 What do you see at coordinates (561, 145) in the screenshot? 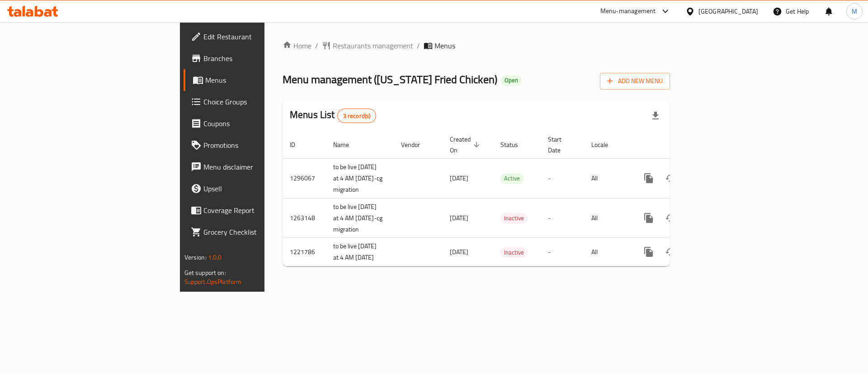
I see `span: Start Date` at bounding box center [561, 145].